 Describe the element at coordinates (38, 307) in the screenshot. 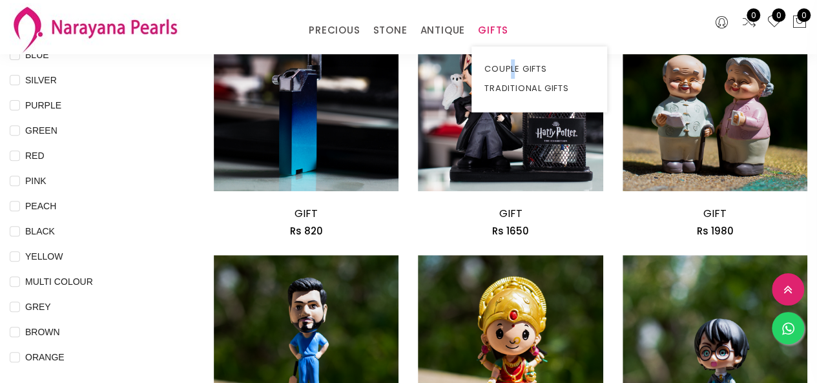

I see `span: GREY` at that location.